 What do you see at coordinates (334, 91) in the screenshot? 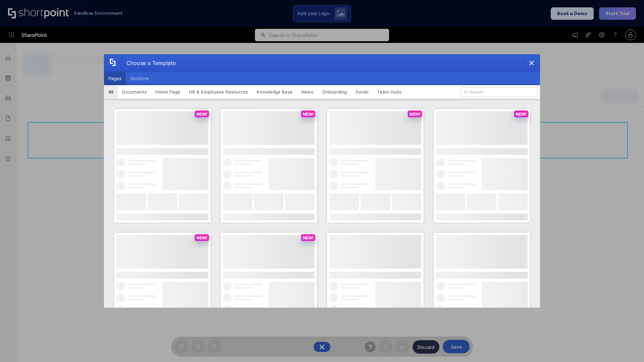
I see `button: Onboarding` at bounding box center [334, 91].